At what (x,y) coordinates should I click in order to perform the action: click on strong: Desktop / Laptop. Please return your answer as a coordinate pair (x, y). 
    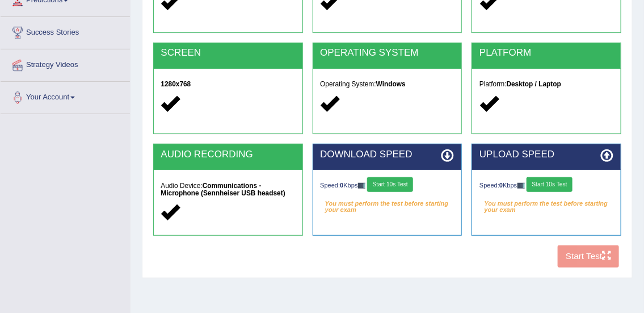
    Looking at the image, I should click on (534, 84).